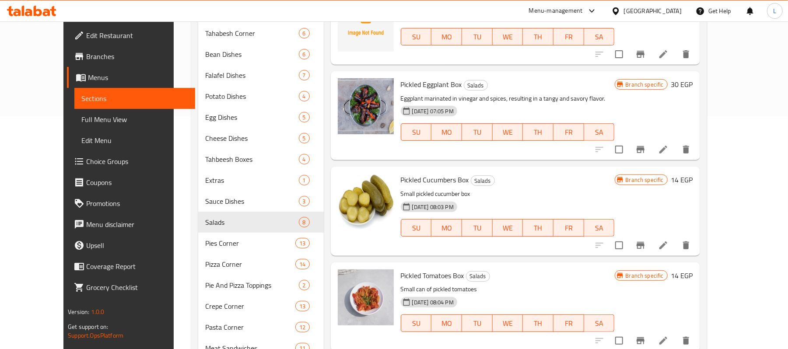  What do you see at coordinates (478, 276) in the screenshot?
I see `span: Salads` at bounding box center [478, 276].